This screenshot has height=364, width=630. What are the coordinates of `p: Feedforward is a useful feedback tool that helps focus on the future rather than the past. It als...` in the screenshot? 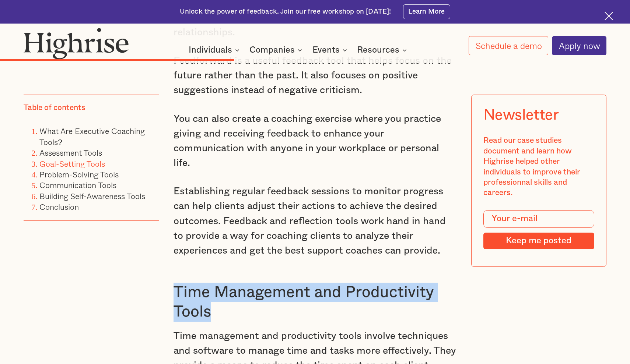 It's located at (315, 75).